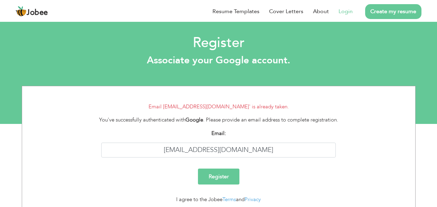 The height and width of the screenshot is (207, 437). What do you see at coordinates (219, 199) in the screenshot?
I see `div: I agree to the Jobee and` at bounding box center [219, 199].